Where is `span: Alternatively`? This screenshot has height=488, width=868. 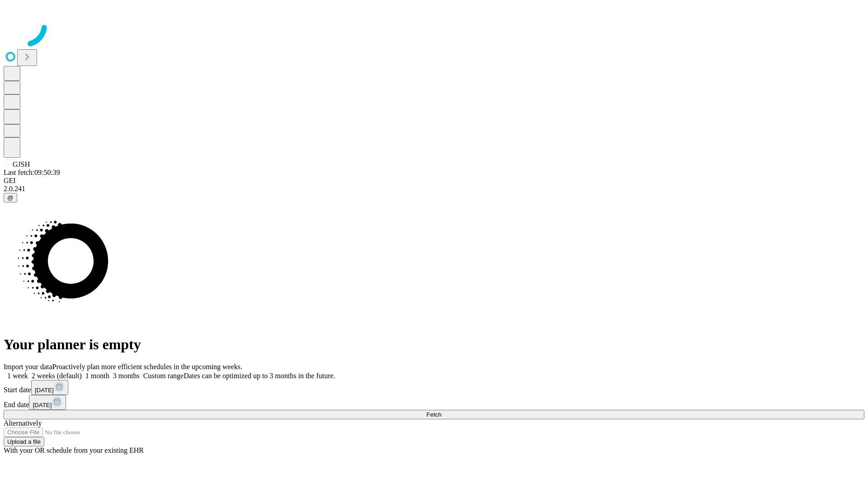 span: Alternatively is located at coordinates (23, 423).